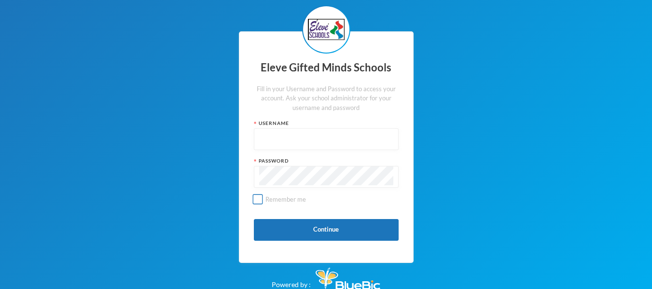 The height and width of the screenshot is (289, 652). Describe the element at coordinates (326, 123) in the screenshot. I see `div: Username` at that location.